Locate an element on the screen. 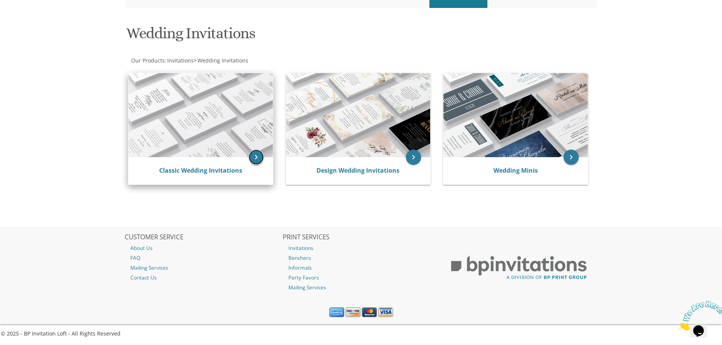  a: FAQ is located at coordinates (203, 258).